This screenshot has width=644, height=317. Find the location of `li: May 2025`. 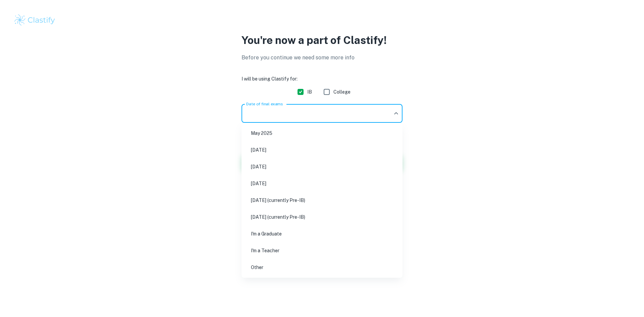

li: May 2025 is located at coordinates (322, 133).